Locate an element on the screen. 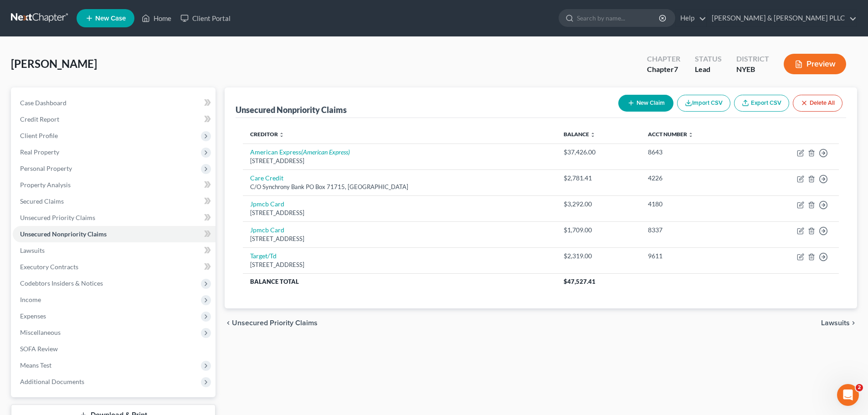 The width and height of the screenshot is (868, 415). div: 8643 is located at coordinates (694, 152).